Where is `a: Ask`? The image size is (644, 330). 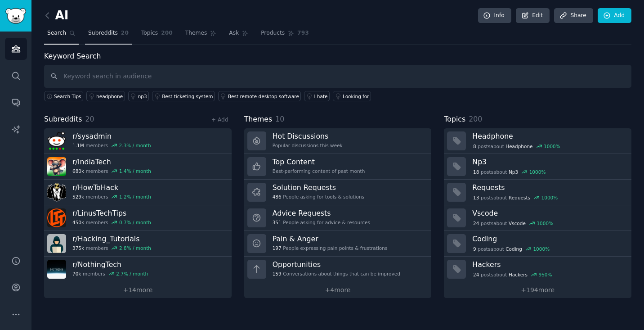 a: Ask is located at coordinates (238, 35).